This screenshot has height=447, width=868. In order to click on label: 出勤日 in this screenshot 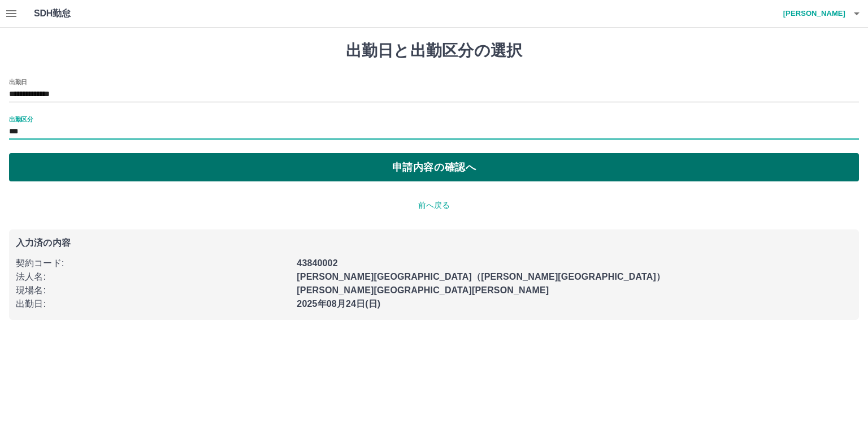, I will do `click(18, 81)`.